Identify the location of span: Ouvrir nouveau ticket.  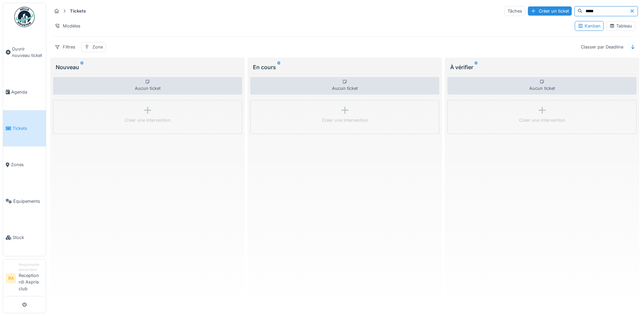
(28, 52).